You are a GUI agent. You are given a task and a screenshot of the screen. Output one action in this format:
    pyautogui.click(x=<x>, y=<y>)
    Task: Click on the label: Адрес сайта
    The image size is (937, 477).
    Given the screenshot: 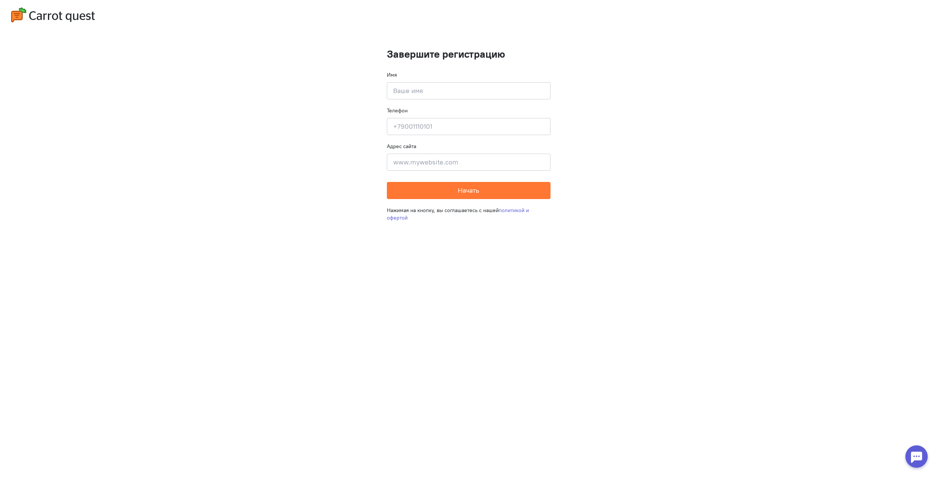 What is the action you would take?
    pyautogui.click(x=401, y=146)
    